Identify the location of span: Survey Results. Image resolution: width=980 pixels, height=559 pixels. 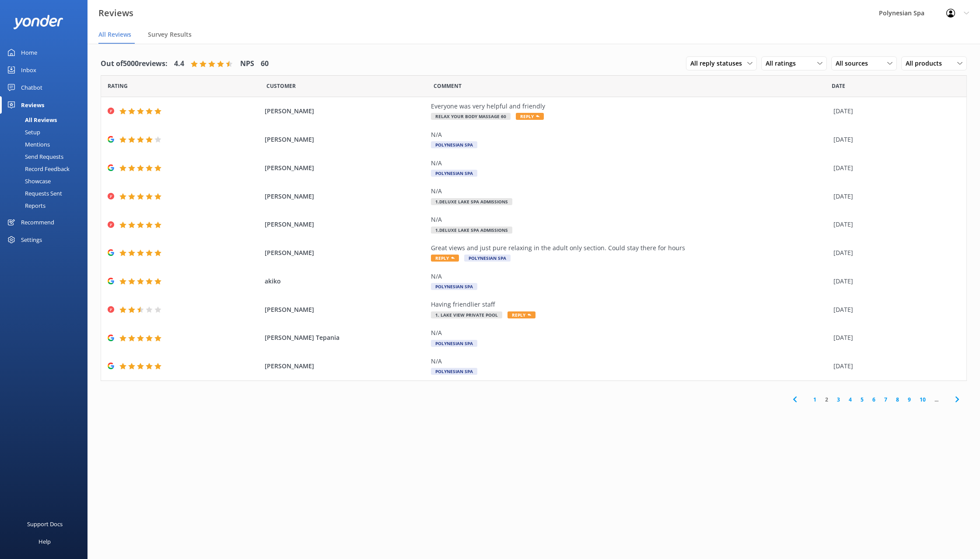
(170, 35).